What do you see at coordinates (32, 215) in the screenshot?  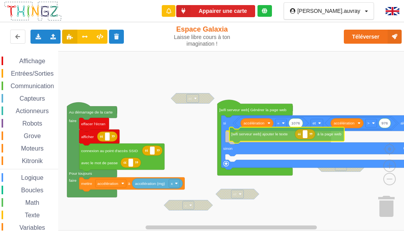 I see `span: Texte` at bounding box center [32, 215].